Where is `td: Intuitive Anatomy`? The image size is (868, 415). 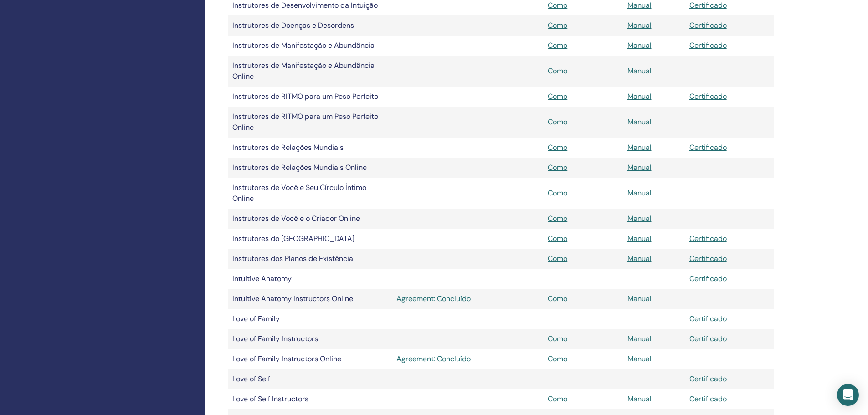 td: Intuitive Anatomy is located at coordinates (310, 279).